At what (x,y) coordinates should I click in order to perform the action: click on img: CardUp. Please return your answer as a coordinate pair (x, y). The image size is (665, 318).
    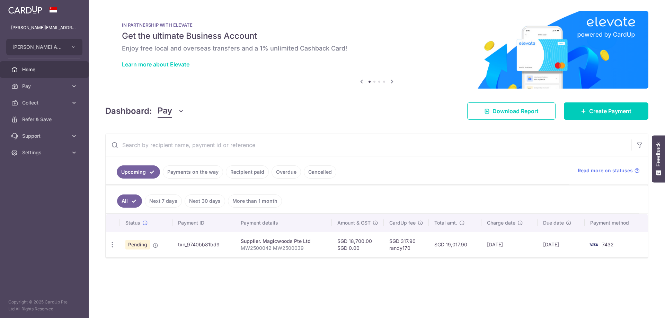
    Looking at the image, I should click on (25, 10).